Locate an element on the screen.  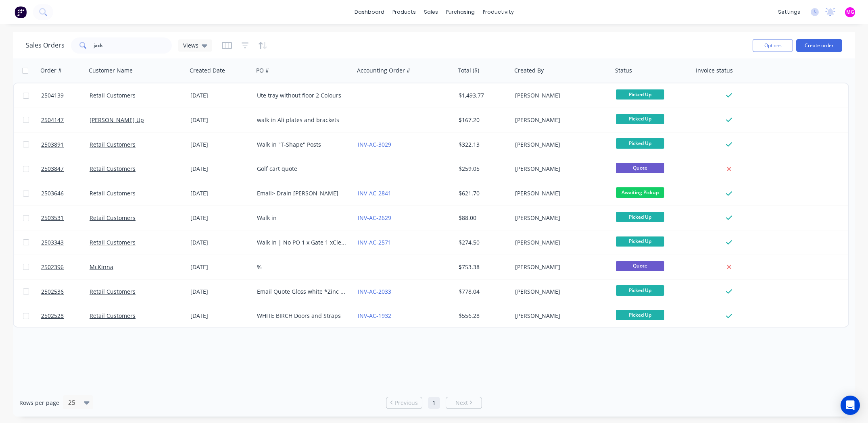
span: 2503343 is located at coordinates (52, 243).